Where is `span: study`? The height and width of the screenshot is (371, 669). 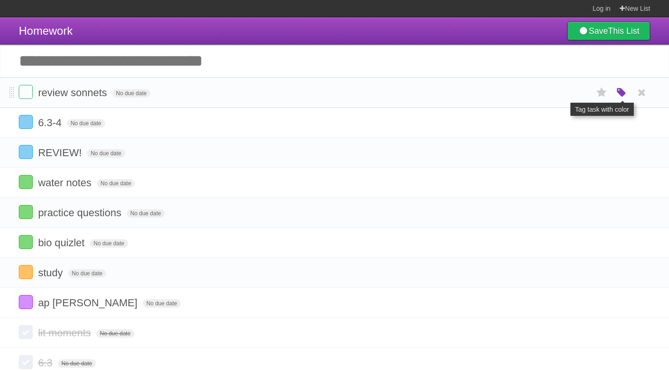
span: study is located at coordinates (52, 273).